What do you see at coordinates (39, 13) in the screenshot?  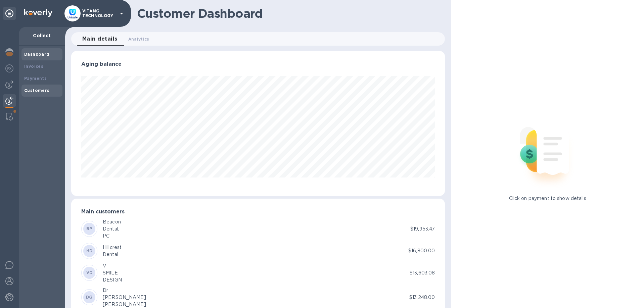 I see `img: Logo` at bounding box center [39, 13].